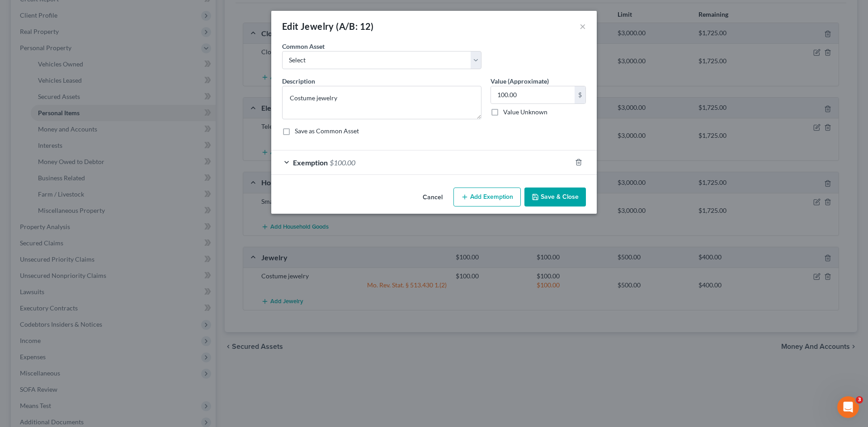 The width and height of the screenshot is (868, 427). Describe the element at coordinates (327, 131) in the screenshot. I see `label: Save as Common Asset` at that location.